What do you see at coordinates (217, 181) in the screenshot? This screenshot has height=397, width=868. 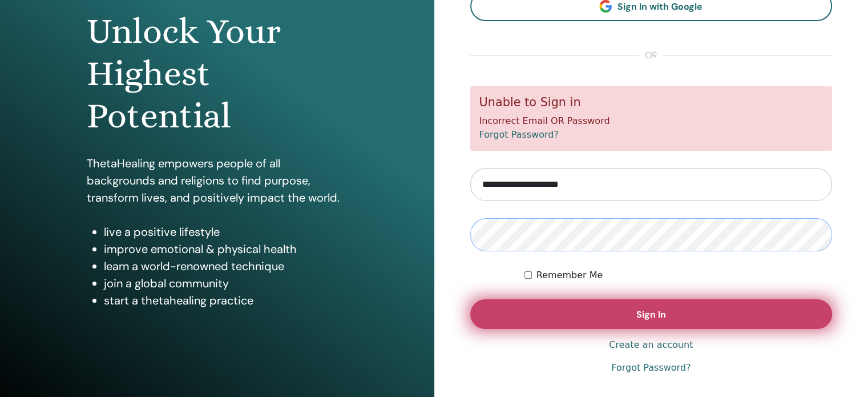 I see `p: ThetaHealing empowers people of all backgrounds and religions to find purpose, transform lives, a...` at bounding box center [217, 181].